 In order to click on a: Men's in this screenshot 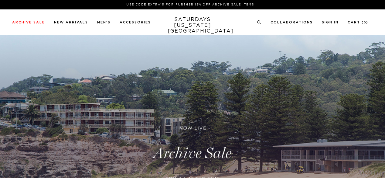, I will do `click(104, 22)`.